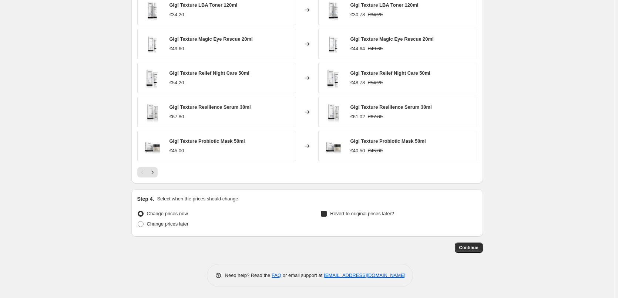 The image size is (618, 298). What do you see at coordinates (168, 224) in the screenshot?
I see `span: Change prices later` at bounding box center [168, 224].